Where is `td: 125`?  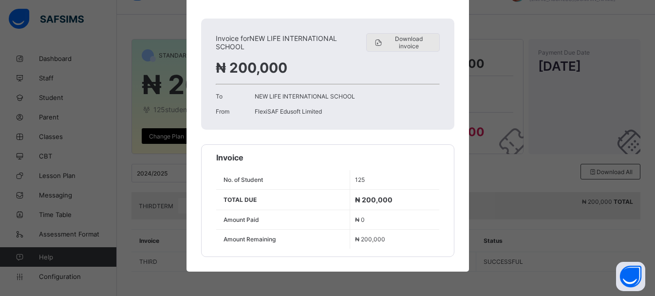
td: 125 is located at coordinates (394, 180).